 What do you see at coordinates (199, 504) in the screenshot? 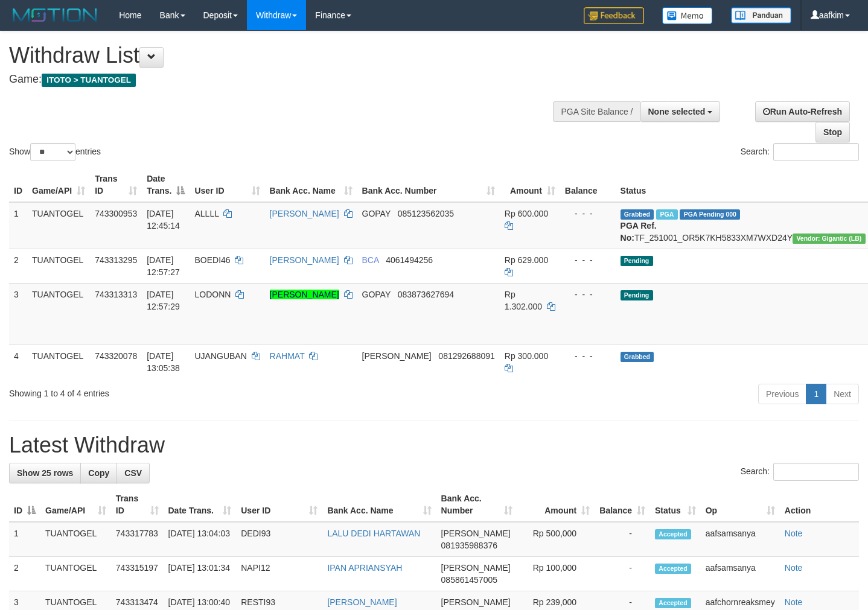
I see `th: Date Trans.: activate to sort column ascending` at bounding box center [199, 504].